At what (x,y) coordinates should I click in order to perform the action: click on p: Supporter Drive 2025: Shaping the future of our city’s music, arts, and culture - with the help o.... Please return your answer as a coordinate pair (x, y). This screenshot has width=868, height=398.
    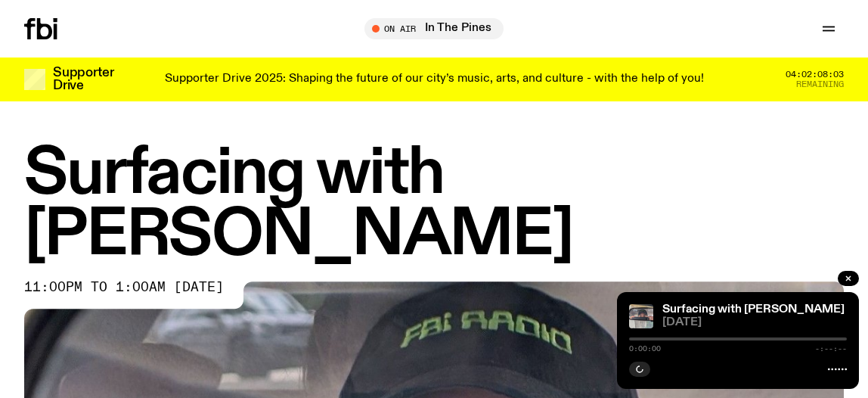
    Looking at the image, I should click on (434, 80).